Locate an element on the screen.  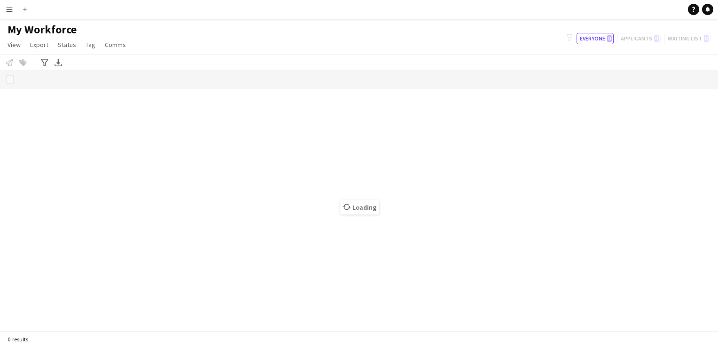
a: Status is located at coordinates (67, 45).